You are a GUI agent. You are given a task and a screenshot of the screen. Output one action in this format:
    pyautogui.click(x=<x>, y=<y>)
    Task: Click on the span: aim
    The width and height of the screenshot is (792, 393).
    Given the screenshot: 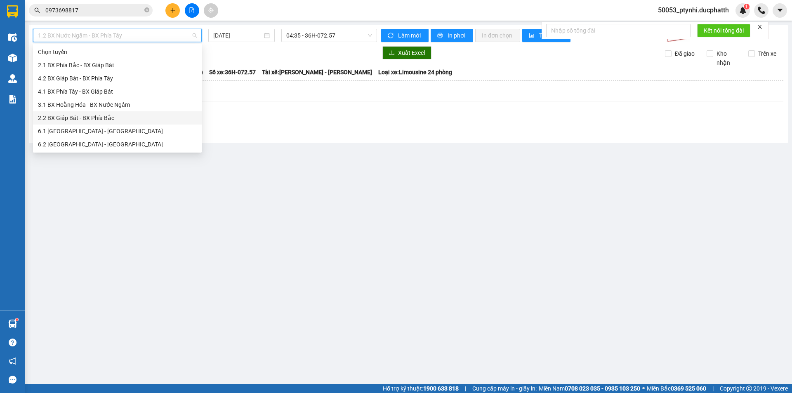 What is the action you would take?
    pyautogui.click(x=211, y=10)
    